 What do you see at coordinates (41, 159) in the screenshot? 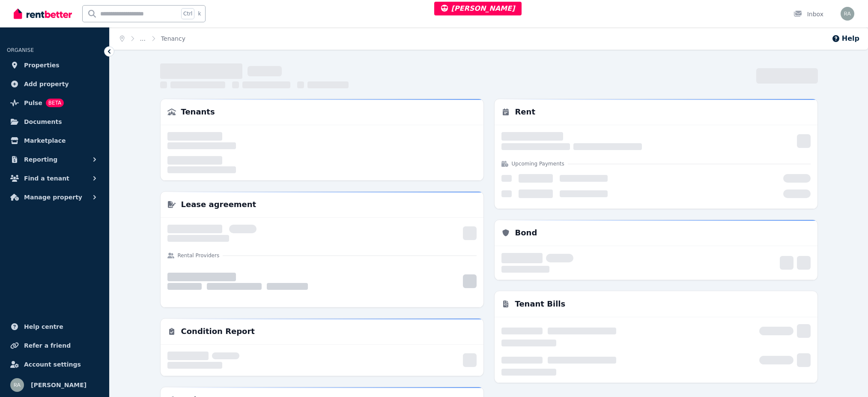
I see `span: Reporting` at bounding box center [41, 159].